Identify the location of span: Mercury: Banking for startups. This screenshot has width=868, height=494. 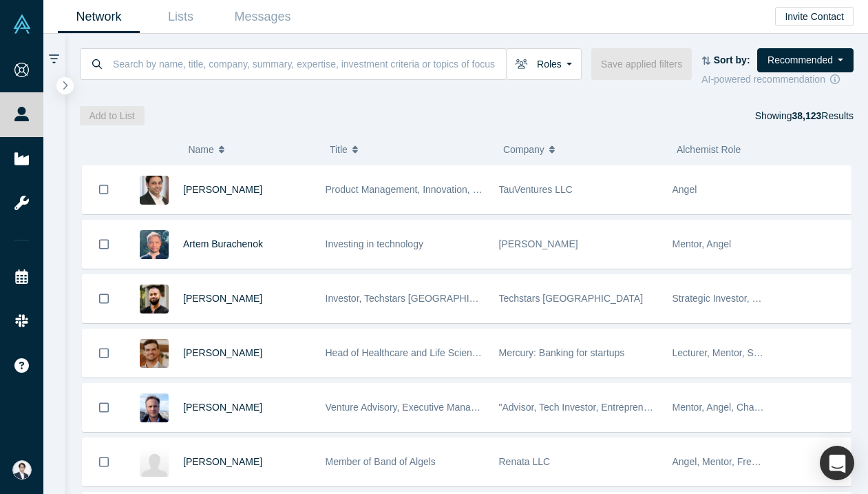
(561, 353).